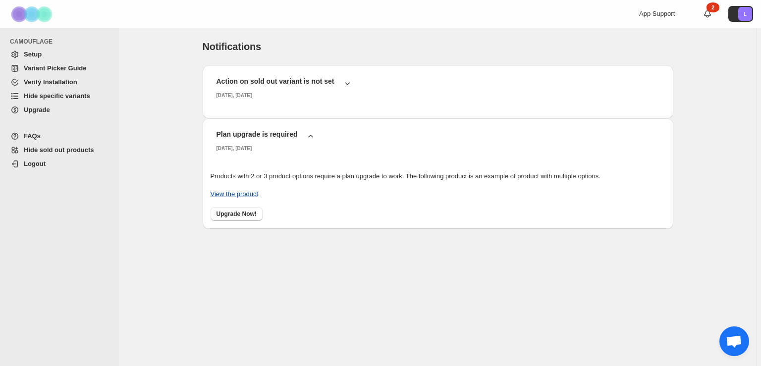  I want to click on a: Variant Picker Guide, so click(59, 68).